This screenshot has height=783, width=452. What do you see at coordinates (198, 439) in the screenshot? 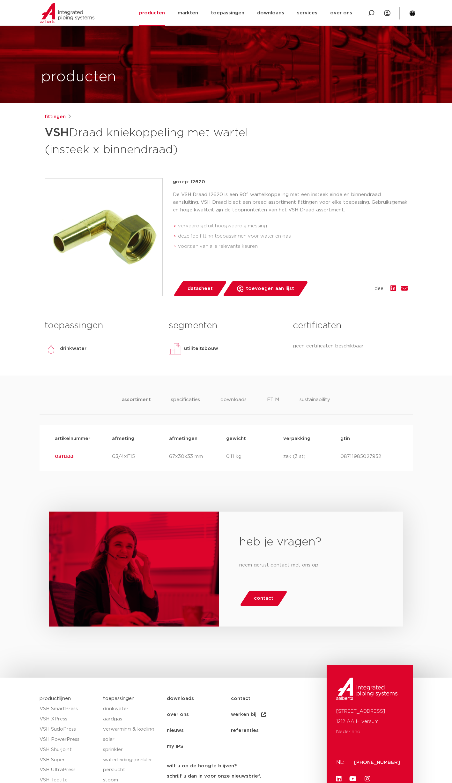
I see `p: afmetingen` at bounding box center [198, 439].